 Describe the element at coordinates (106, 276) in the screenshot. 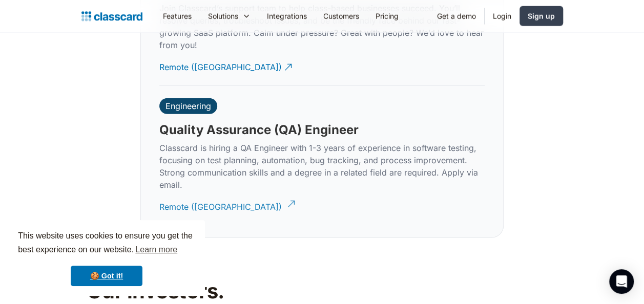

I see `a: dismiss cookie message` at that location.